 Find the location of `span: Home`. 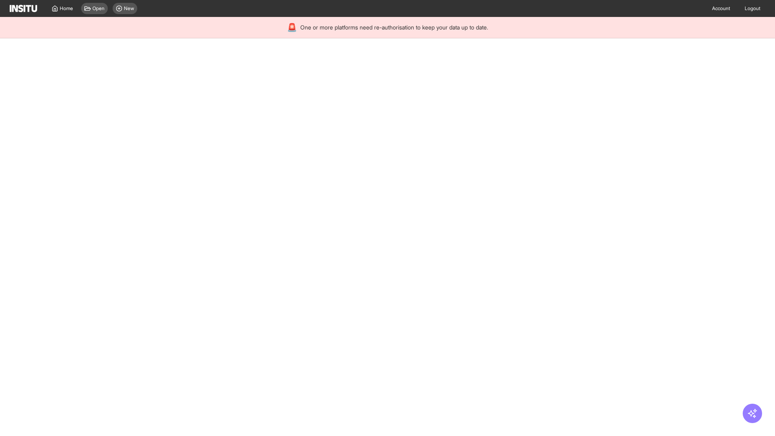

span: Home is located at coordinates (66, 8).